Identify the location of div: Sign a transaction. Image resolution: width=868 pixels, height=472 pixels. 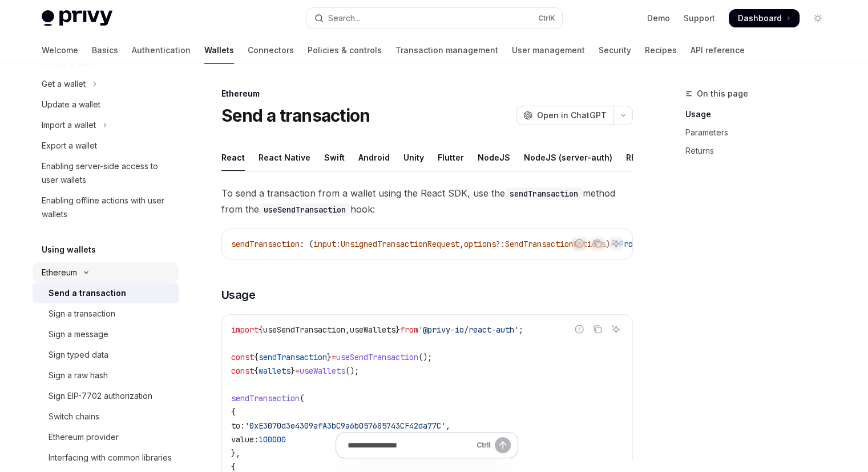
(82, 313).